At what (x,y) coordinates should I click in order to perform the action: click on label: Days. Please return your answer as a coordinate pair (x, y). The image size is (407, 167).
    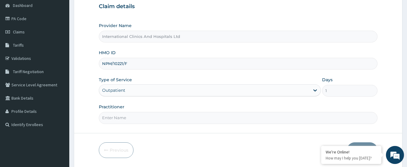
    Looking at the image, I should click on (327, 80).